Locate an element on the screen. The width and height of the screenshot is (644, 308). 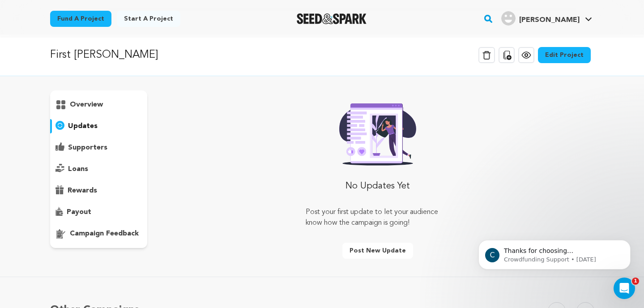
a: Start a project is located at coordinates (148, 19).